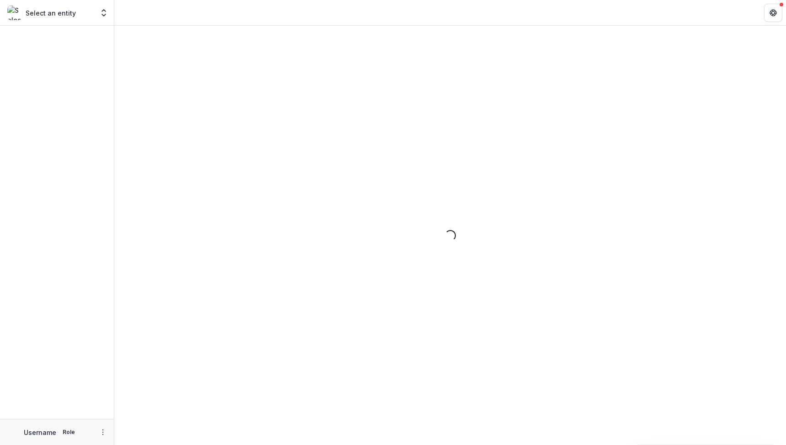 The width and height of the screenshot is (786, 445). What do you see at coordinates (15, 13) in the screenshot?
I see `img: Select an entity` at bounding box center [15, 13].